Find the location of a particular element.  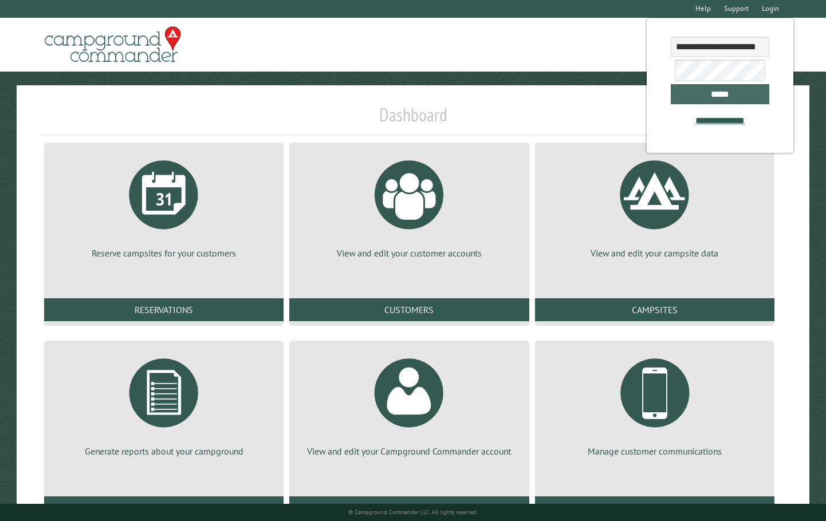

a: Manage customer communications is located at coordinates (655, 404).